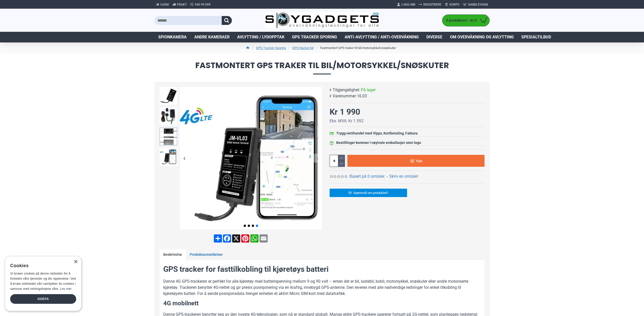  Describe the element at coordinates (434, 37) in the screenshot. I see `span: Diverse` at that location.